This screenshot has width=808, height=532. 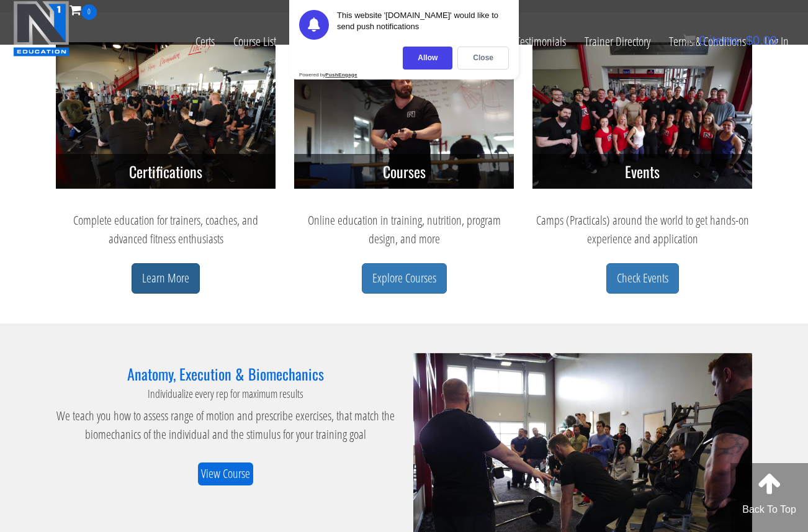 What do you see at coordinates (254, 42) in the screenshot?
I see `a: Course List` at bounding box center [254, 42].